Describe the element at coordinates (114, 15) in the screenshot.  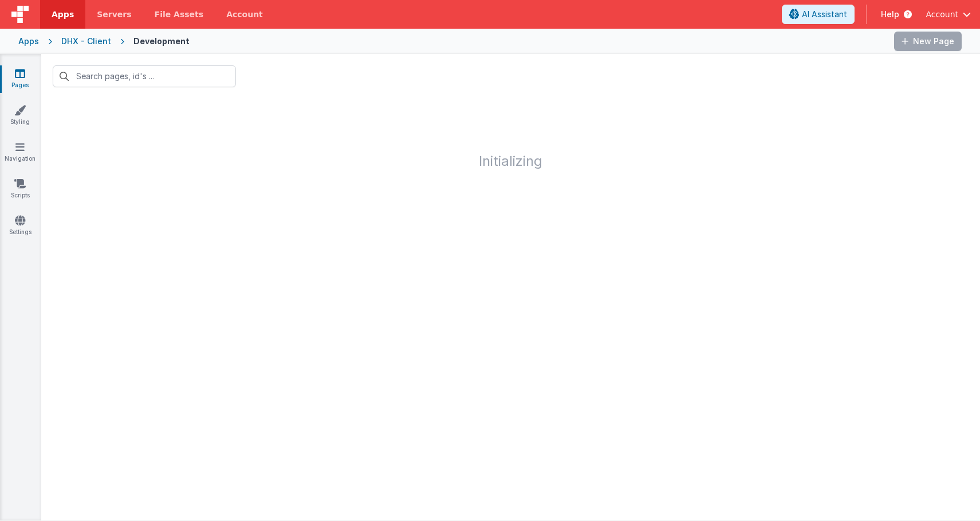
I see `span: Servers` at that location.